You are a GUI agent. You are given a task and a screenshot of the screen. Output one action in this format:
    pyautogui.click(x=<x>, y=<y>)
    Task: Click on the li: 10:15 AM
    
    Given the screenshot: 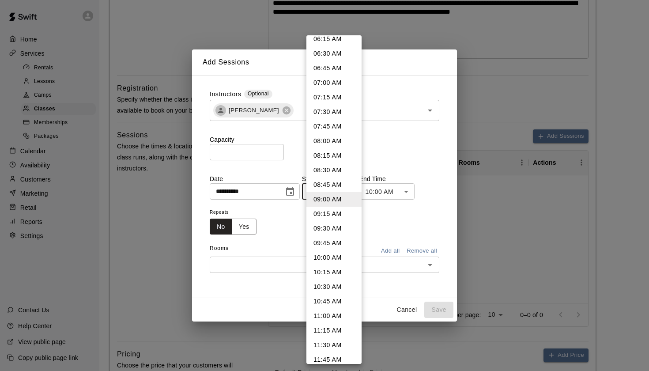 What is the action you would take?
    pyautogui.click(x=334, y=272)
    